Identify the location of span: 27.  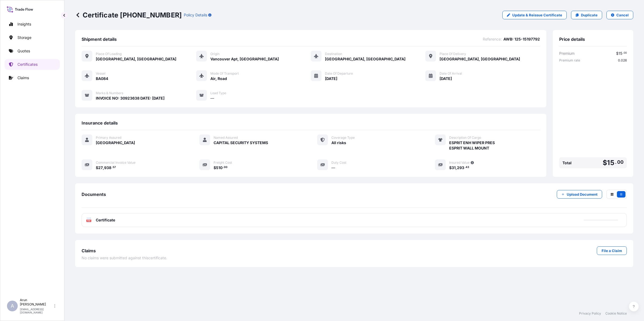
(100, 168).